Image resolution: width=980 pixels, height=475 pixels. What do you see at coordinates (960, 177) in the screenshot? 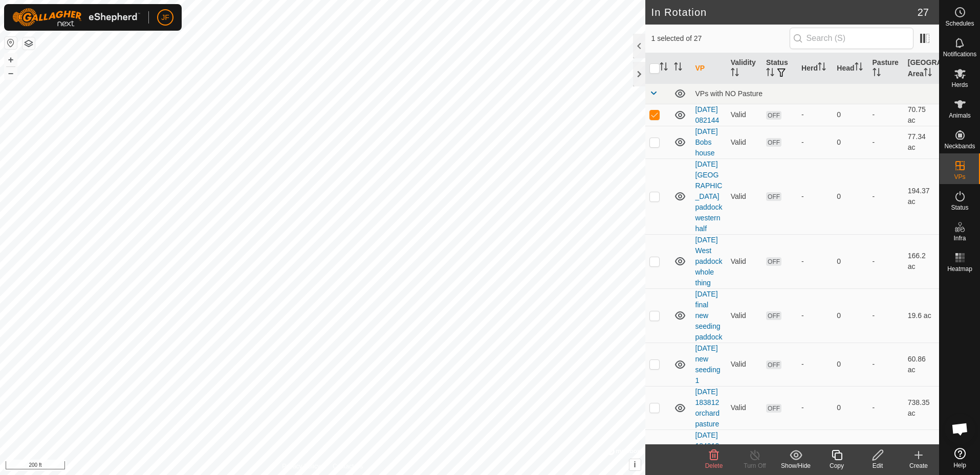
I see `span: VPs` at bounding box center [960, 177].